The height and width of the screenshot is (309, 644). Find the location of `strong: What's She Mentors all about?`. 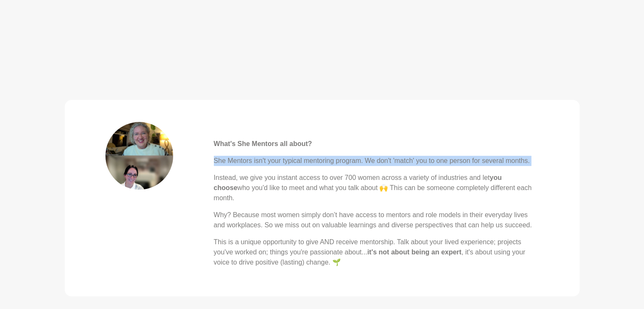

strong: What's She Mentors all about? is located at coordinates (263, 143).